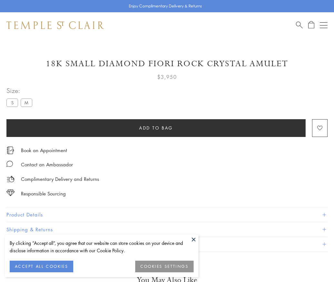  Describe the element at coordinates (10, 164) in the screenshot. I see `img: MessageIcon-01_2.svg` at that location.